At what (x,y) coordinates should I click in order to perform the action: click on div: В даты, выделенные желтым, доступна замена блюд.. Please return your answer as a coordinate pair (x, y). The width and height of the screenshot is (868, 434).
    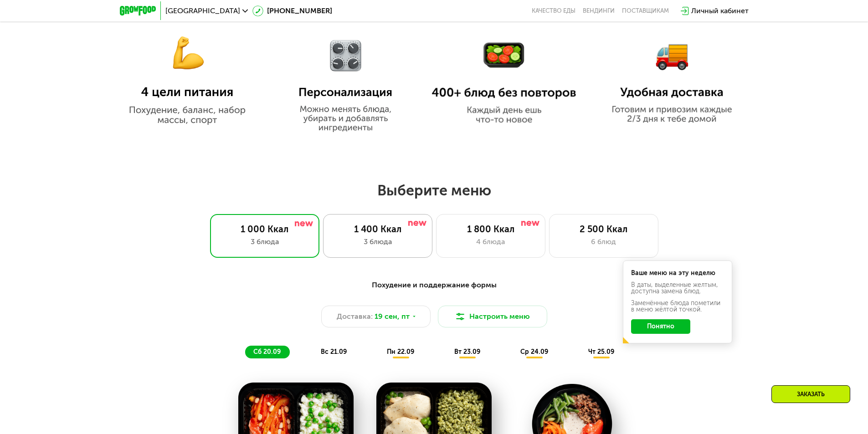
    Looking at the image, I should click on (678, 288).